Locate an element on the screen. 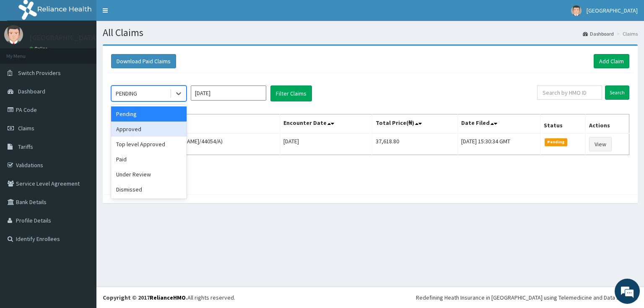 The width and height of the screenshot is (644, 308). span: Dashboard is located at coordinates (32, 91).